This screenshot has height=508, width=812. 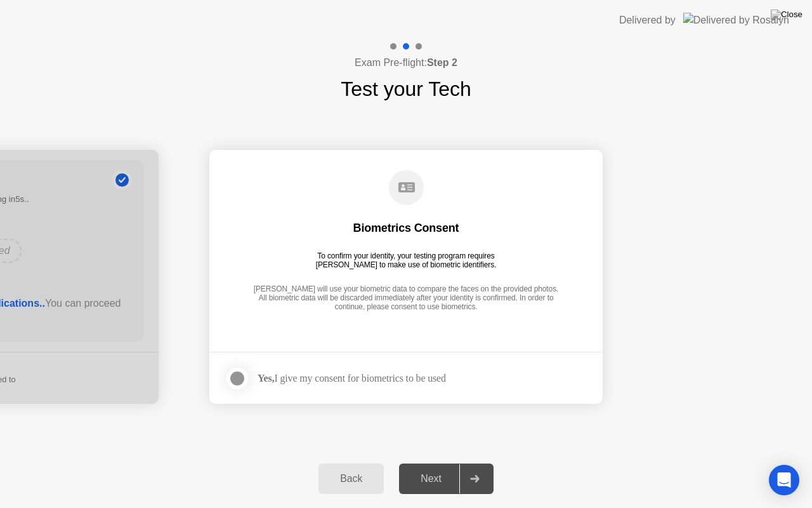 I want to click on div: Back, so click(x=351, y=479).